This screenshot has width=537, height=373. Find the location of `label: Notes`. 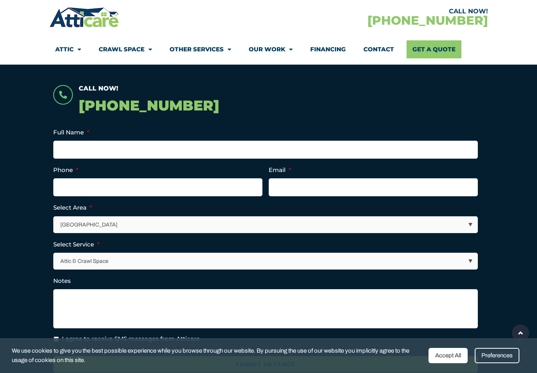

label: Notes is located at coordinates (62, 281).